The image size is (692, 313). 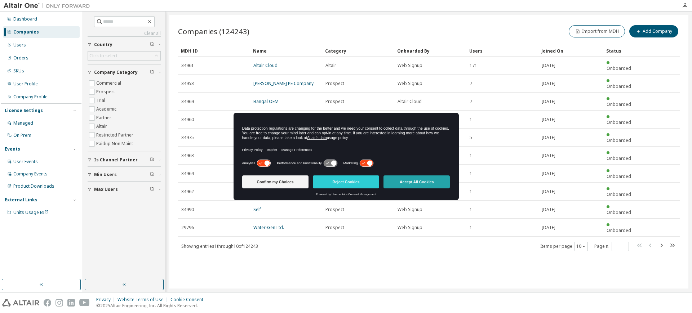 I want to click on span: Is Channel Partner, so click(x=116, y=160).